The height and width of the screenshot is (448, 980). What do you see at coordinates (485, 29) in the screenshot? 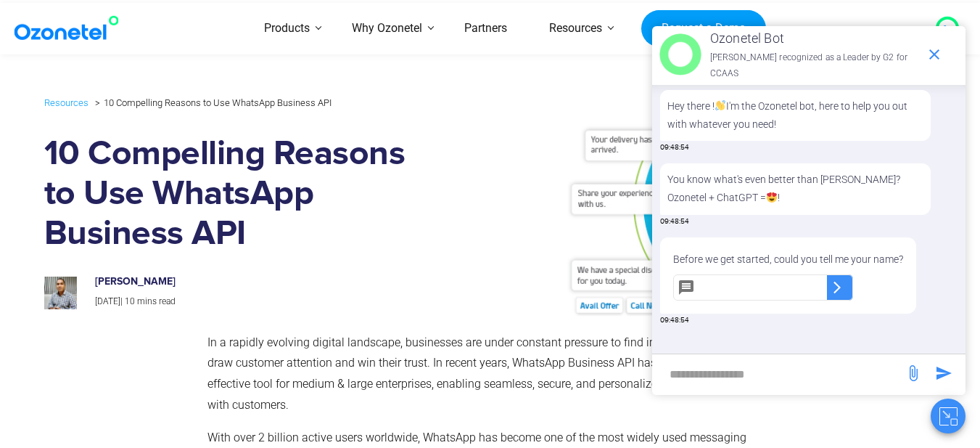
I see `a: Partners` at bounding box center [485, 29].